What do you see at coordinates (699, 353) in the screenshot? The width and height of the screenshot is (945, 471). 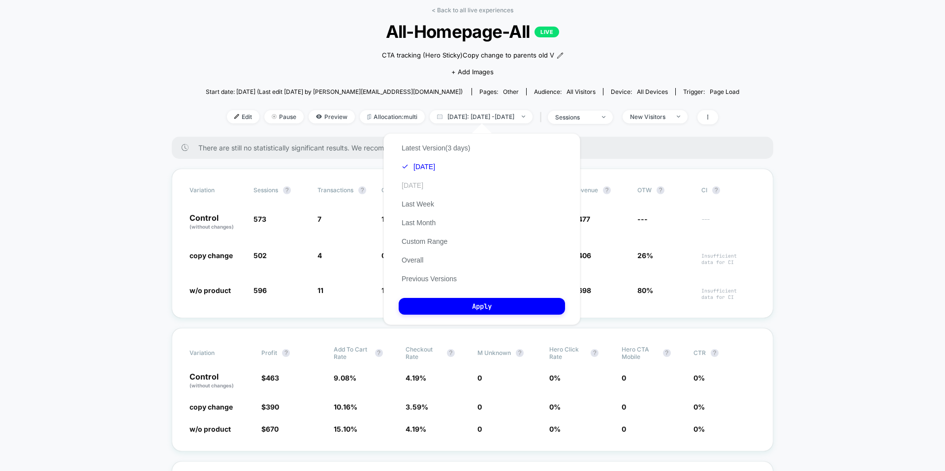 I see `span: CTR` at bounding box center [699, 353].